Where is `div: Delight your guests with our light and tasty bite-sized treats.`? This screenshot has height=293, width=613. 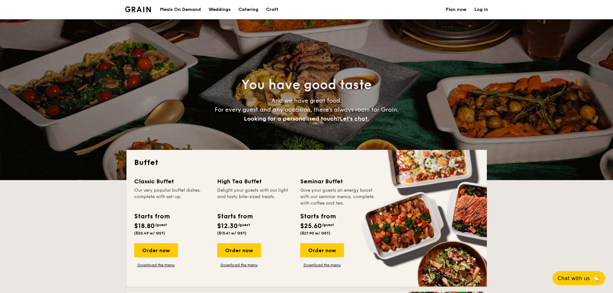 div: Delight your guests with our light and tasty bite-sized treats. is located at coordinates (255, 197).